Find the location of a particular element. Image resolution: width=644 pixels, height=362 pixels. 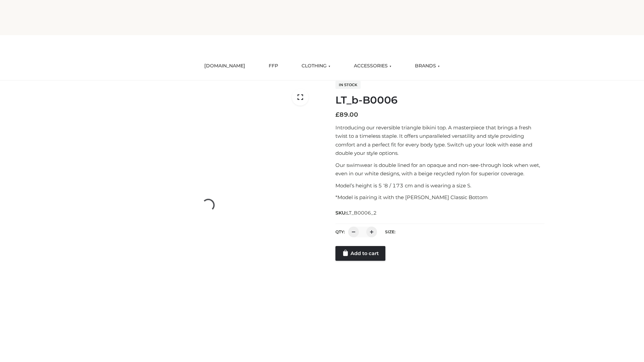

a: Add to cart is located at coordinates (360, 253).